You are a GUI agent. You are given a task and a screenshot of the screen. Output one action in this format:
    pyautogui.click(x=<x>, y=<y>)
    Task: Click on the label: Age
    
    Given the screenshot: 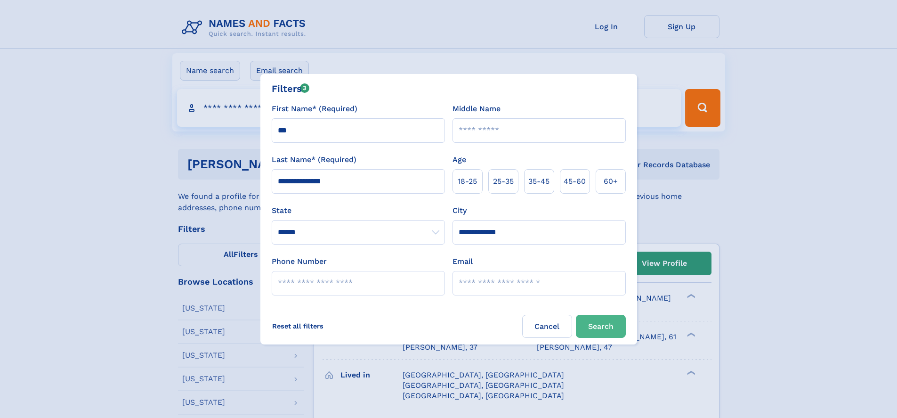 What is the action you would take?
    pyautogui.click(x=459, y=160)
    